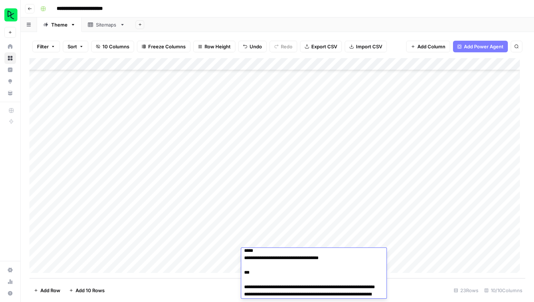 The height and width of the screenshot is (302, 534). Describe the element at coordinates (283, 46) in the screenshot. I see `button: Redo` at that location.